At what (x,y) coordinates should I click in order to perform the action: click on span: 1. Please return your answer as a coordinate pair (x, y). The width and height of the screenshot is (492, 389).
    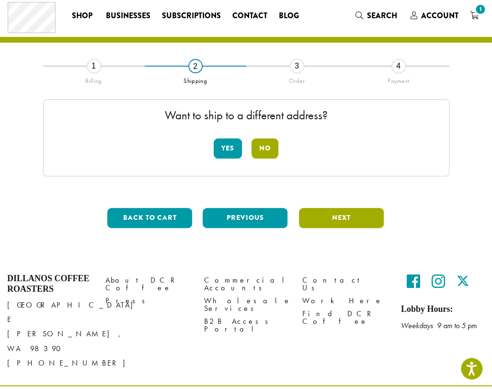
    Looking at the image, I should click on (480, 9).